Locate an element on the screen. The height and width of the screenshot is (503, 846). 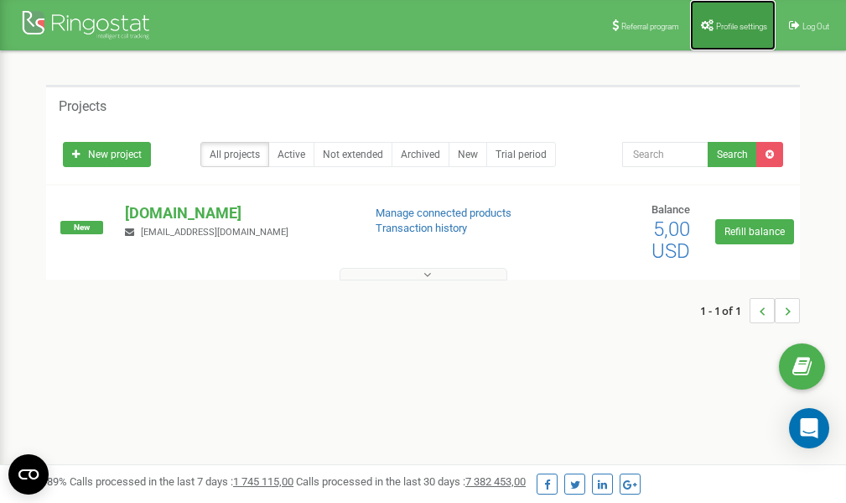
a: Transaction history is located at coordinates (421, 227).